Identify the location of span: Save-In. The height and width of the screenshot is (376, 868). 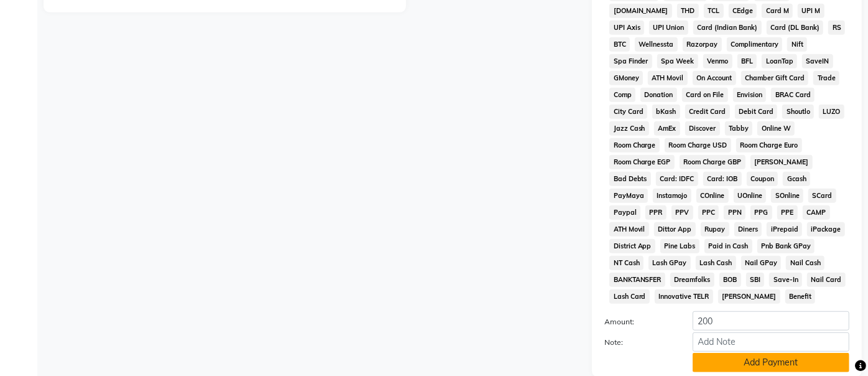
(785, 279).